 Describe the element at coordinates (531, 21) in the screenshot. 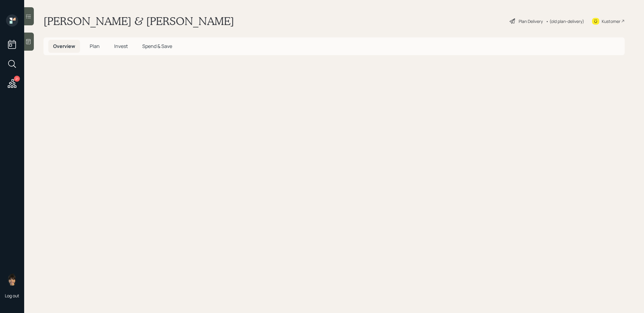

I see `div: Plan Delivery` at that location.